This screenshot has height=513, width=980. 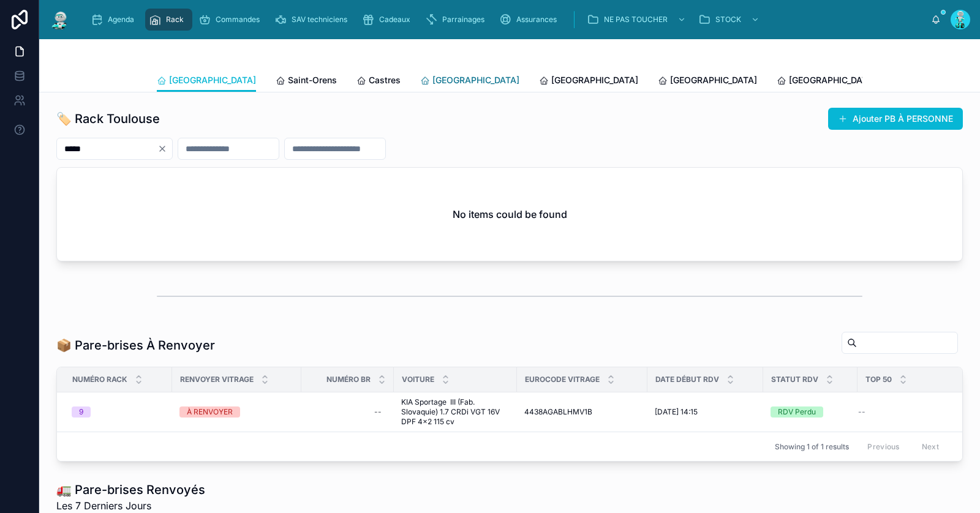 What do you see at coordinates (349, 380) in the screenshot?
I see `span: Numéro BR` at bounding box center [349, 380].